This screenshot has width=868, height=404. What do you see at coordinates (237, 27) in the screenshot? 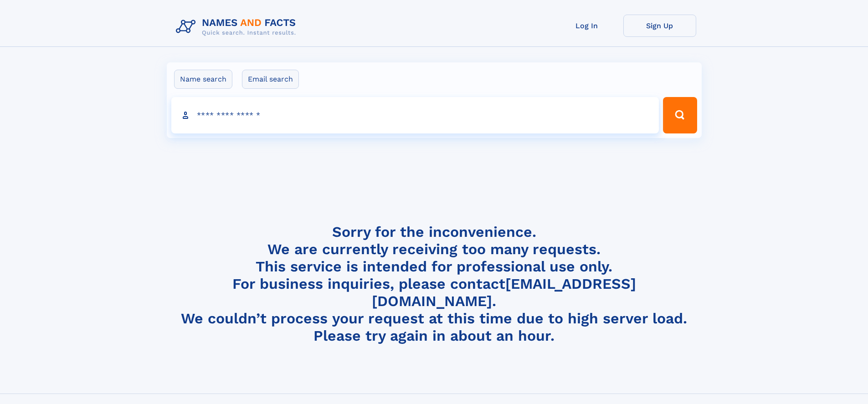
I see `img: Logo Names and Facts` at bounding box center [237, 27].